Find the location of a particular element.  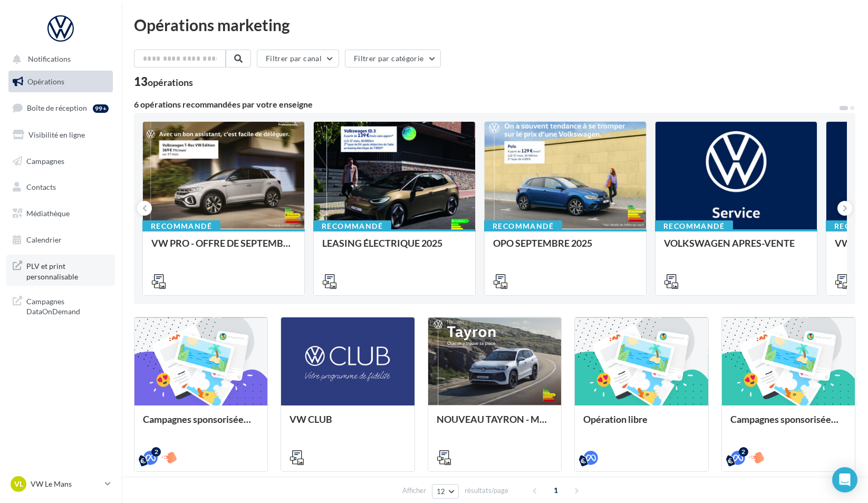

span: VL is located at coordinates (18, 484).